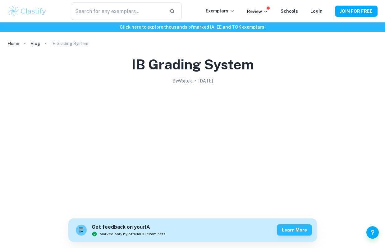 This screenshot has height=248, width=385. What do you see at coordinates (373, 232) in the screenshot?
I see `button: Help and Feedback` at bounding box center [373, 232].